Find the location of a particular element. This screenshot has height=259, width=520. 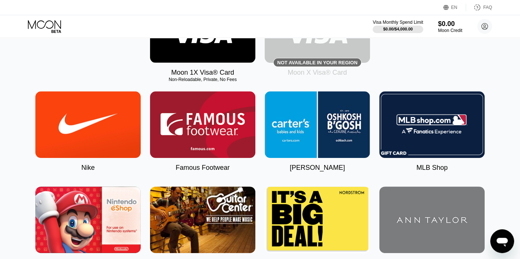

div: Not available in your region is located at coordinates (317, 63).